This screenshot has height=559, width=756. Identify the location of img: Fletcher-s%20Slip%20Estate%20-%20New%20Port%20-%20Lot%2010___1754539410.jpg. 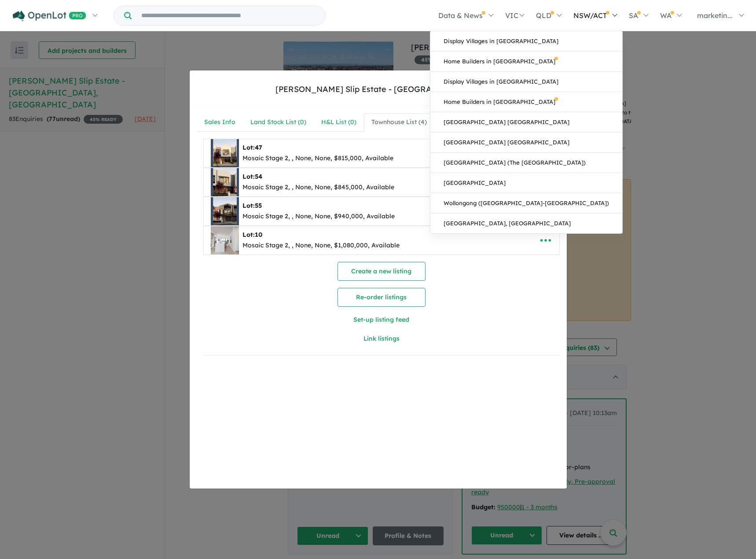
(225, 240).